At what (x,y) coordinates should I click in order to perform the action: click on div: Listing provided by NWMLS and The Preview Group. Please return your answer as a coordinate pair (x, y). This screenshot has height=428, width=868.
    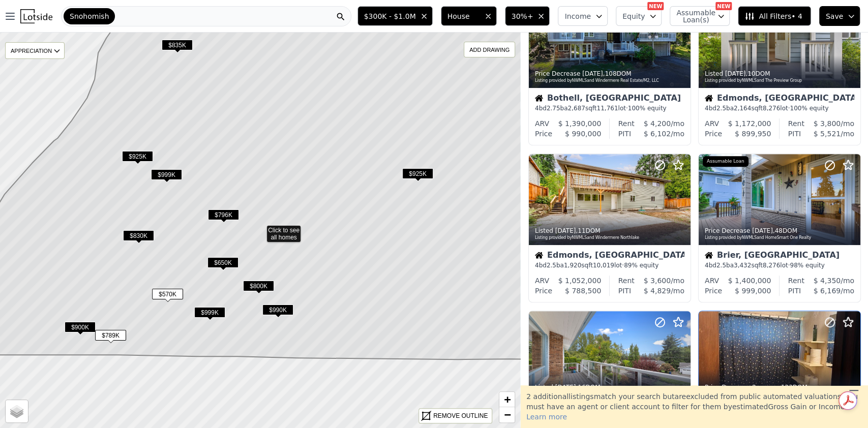
    Looking at the image, I should click on (780, 81).